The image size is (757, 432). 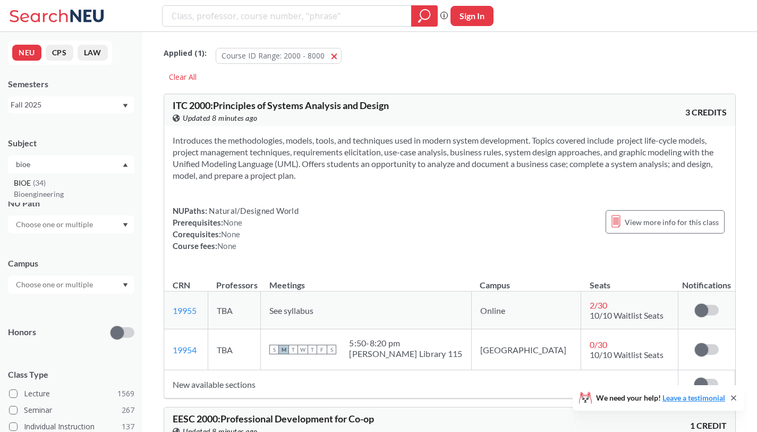 What do you see at coordinates (284, 349) in the screenshot?
I see `span: M` at bounding box center [284, 349].